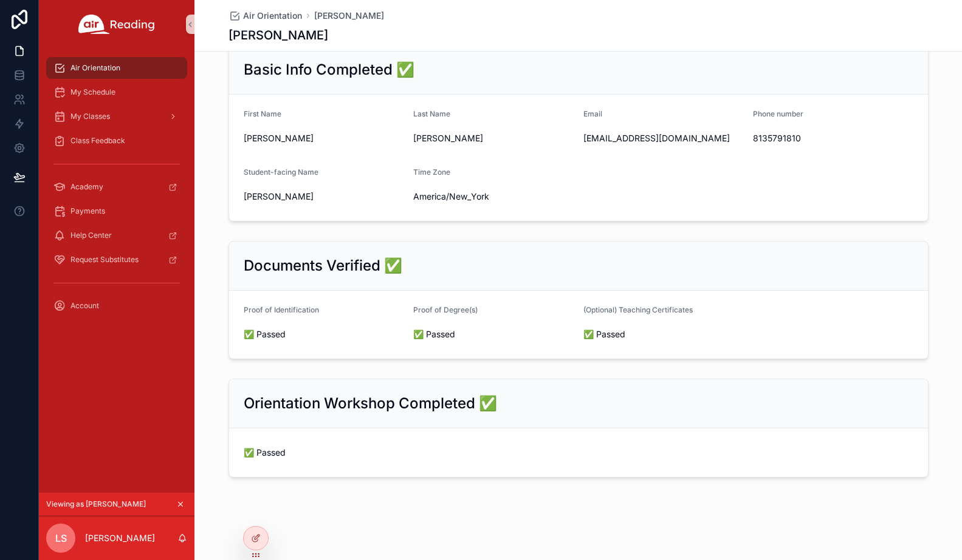 This screenshot has width=962, height=560. I want to click on a: Request Substitutes, so click(117, 260).